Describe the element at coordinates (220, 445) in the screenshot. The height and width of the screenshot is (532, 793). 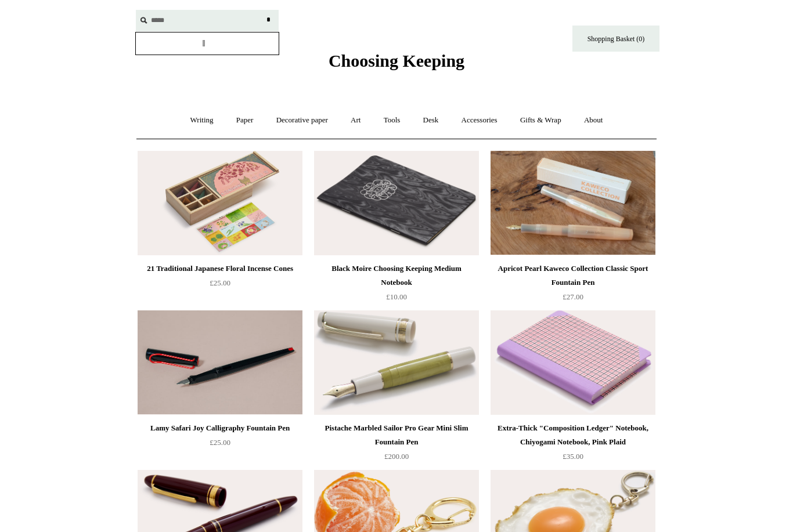
I see `a: Lamy Safari Joy Calligraphy Fountain Pen £25.00` at that location.